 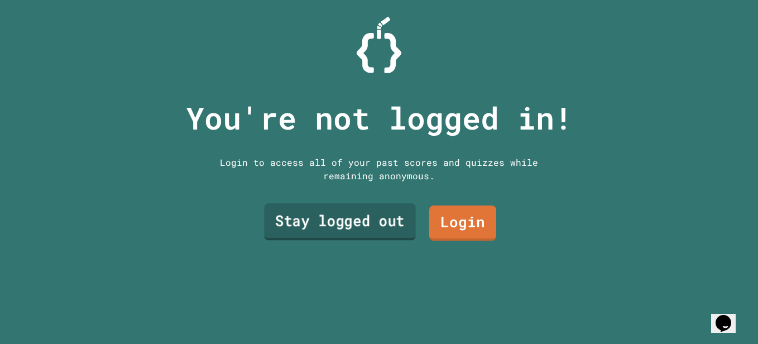 I want to click on a: Stay logged out, so click(x=339, y=222).